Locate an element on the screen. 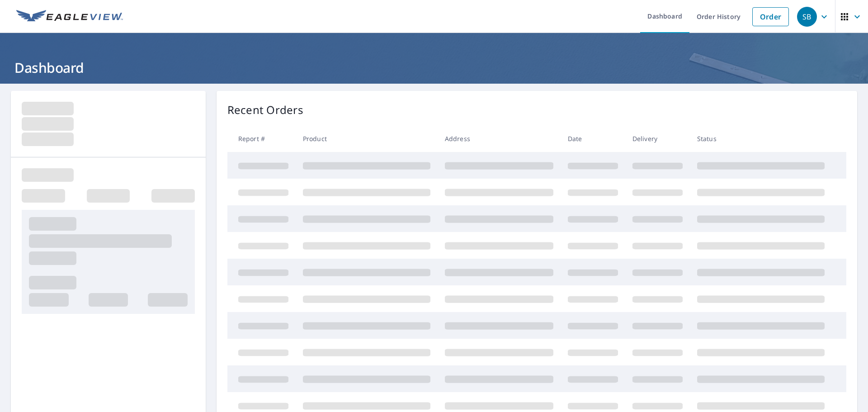 The height and width of the screenshot is (412, 868). th: Address is located at coordinates (499, 138).